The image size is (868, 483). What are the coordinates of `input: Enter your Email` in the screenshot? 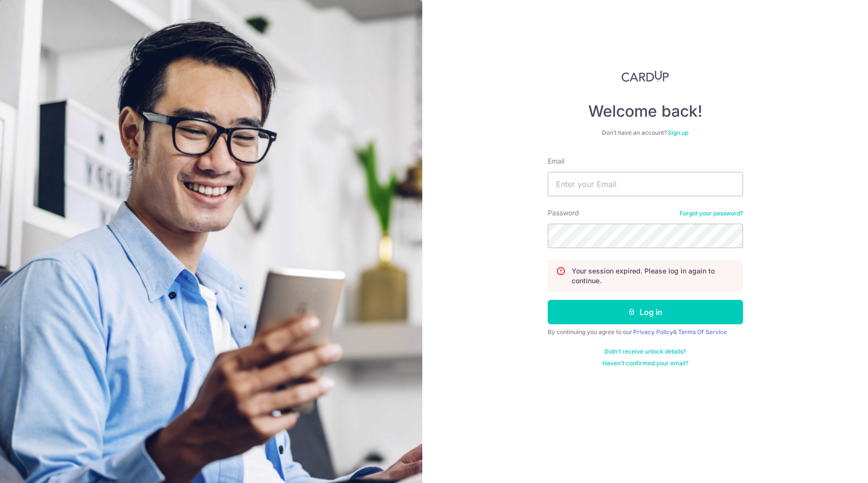 It's located at (646, 184).